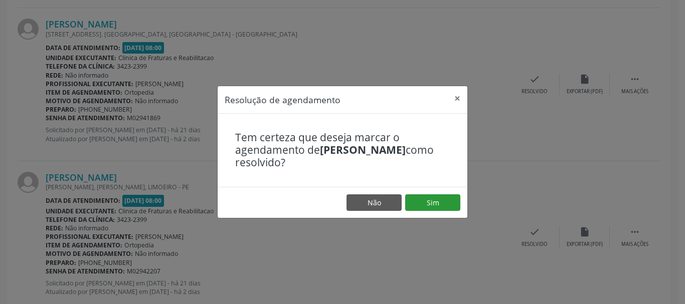 This screenshot has width=685, height=304. Describe the element at coordinates (282, 100) in the screenshot. I see `h5: Resolução de agendamento` at that location.